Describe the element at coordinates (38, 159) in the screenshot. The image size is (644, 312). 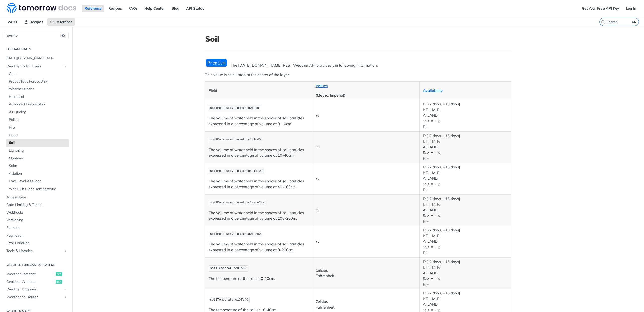
I see `span: Maritime` at that location.